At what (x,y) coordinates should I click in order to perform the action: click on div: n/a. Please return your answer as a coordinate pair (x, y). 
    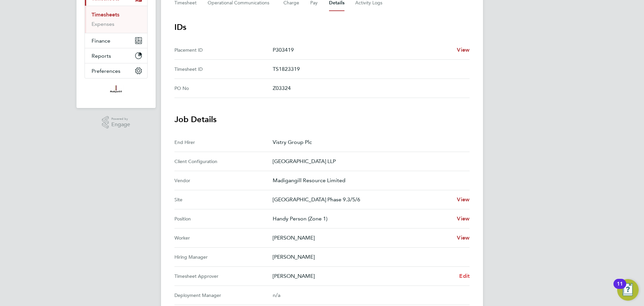
    Looking at the image, I should click on (366, 295).